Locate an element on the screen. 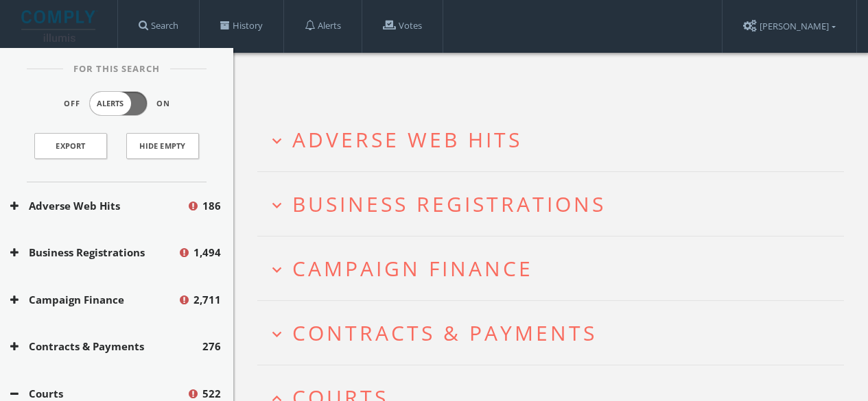  span: 1,494 is located at coordinates (208, 253).